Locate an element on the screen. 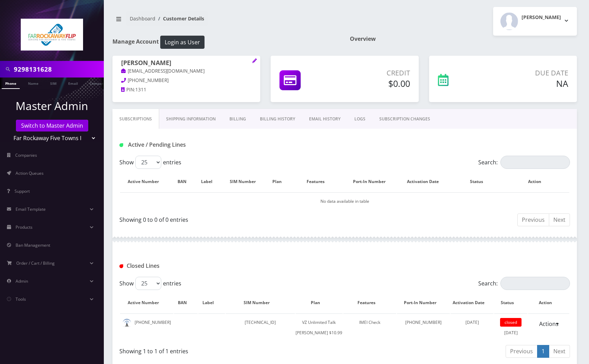 Image resolution: width=589 pixels, height=364 pixels. div: Showing 1 to 1 of 1 entries is located at coordinates (229, 350).